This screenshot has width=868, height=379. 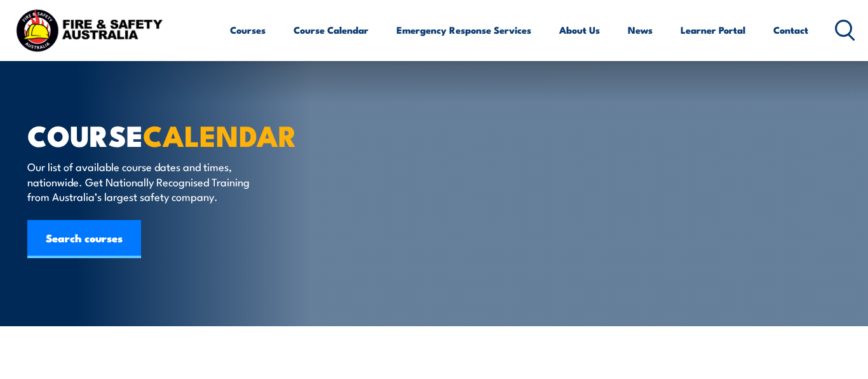 What do you see at coordinates (640, 29) in the screenshot?
I see `a: News` at bounding box center [640, 29].